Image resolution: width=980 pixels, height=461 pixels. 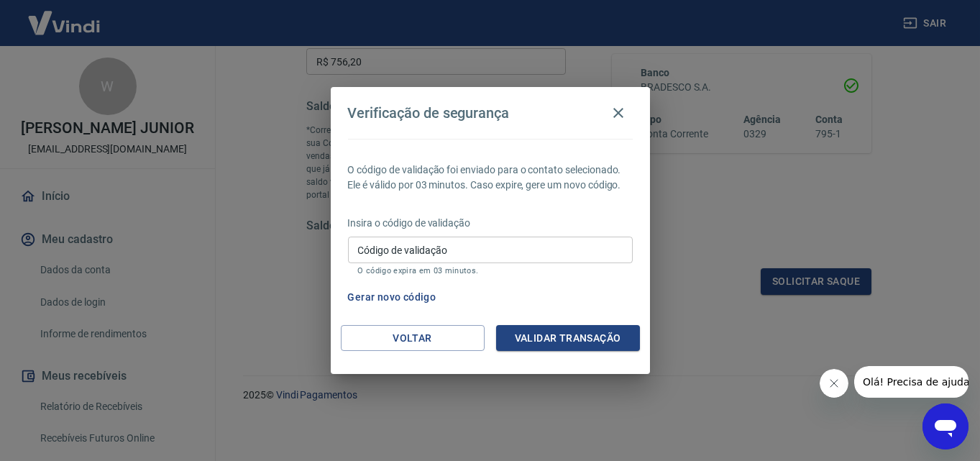 What do you see at coordinates (490, 270) in the screenshot?
I see `p: O código expira em 03 minutos.` at bounding box center [490, 270].